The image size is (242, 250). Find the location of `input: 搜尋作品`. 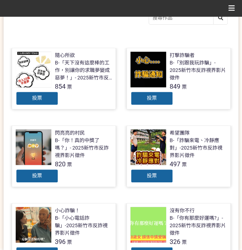

input: 搜尋作品 is located at coordinates (188, 18).